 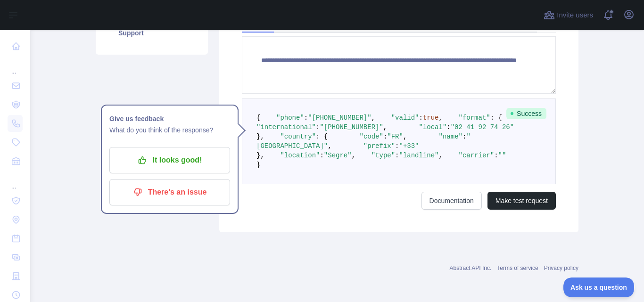 What do you see at coordinates (286, 128) in the screenshot?
I see `span: "international"` at bounding box center [286, 128].